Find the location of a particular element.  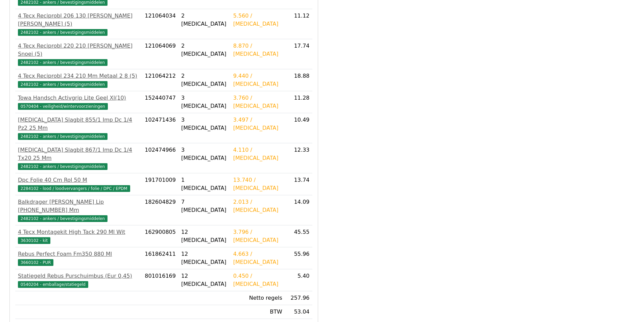

a: 4 Tecx Montagekit High Tack 290 Ml Wit3630102 - kit is located at coordinates (79, 236).